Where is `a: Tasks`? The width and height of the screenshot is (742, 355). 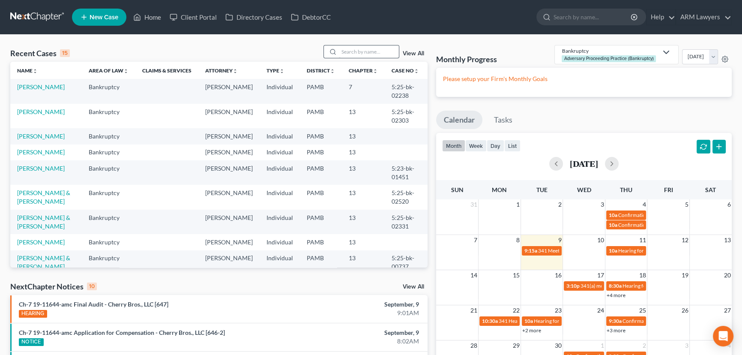
a: Tasks is located at coordinates (503, 120).